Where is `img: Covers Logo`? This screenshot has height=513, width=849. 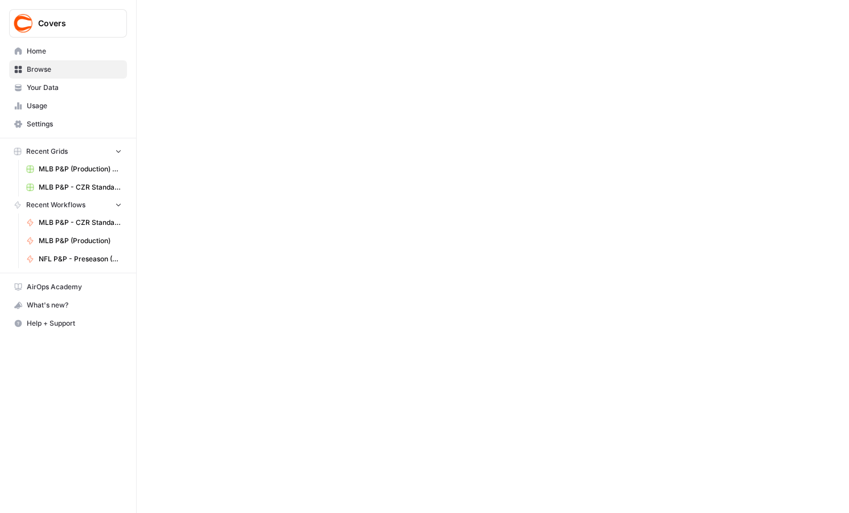
img: Covers Logo is located at coordinates (23, 23).